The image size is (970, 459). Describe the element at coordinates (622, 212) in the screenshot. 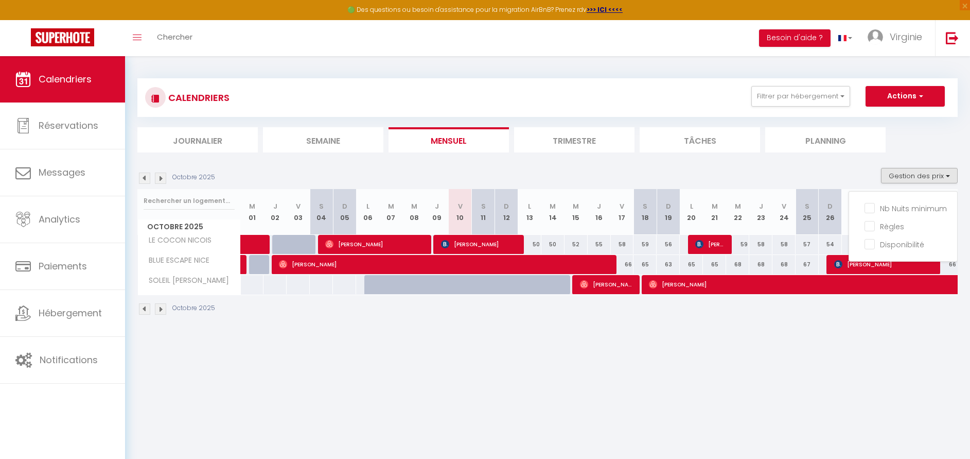

I see `th: 17` at that location.